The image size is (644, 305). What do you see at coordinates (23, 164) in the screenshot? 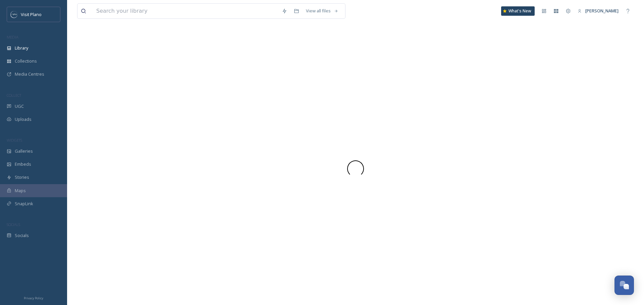
I see `span: Embeds` at bounding box center [23, 164].